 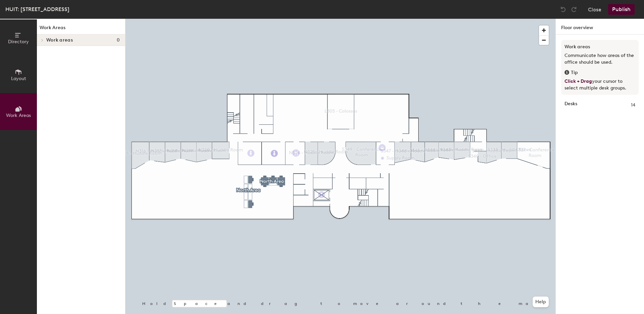 I want to click on strong: Desks, so click(x=571, y=105).